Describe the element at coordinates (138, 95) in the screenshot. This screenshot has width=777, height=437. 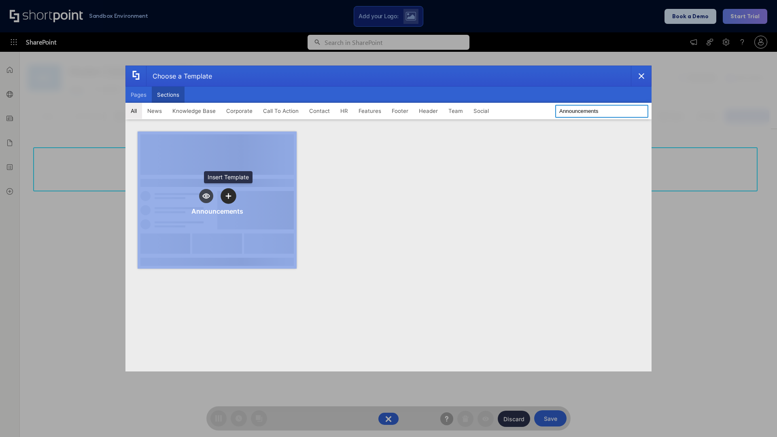
I see `button: Pages` at that location.